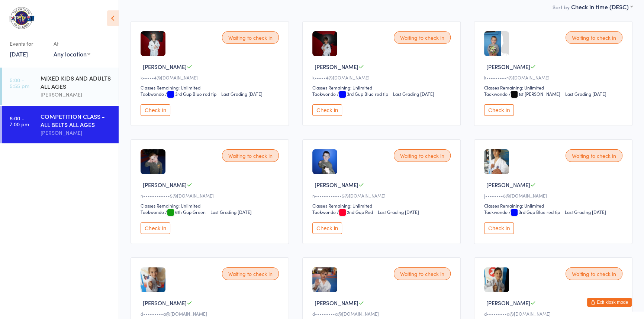  What do you see at coordinates (496, 280) in the screenshot?
I see `img: image1622259551.png` at bounding box center [496, 280].